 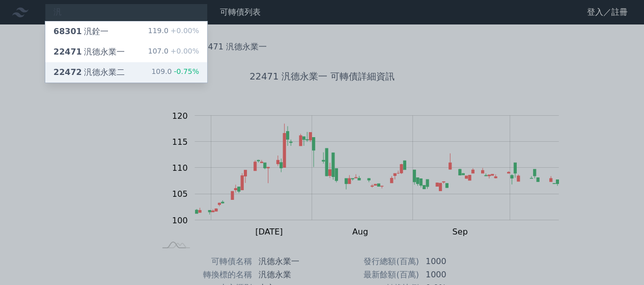 What do you see at coordinates (174, 31) in the screenshot?
I see `div: 119.0` at bounding box center [174, 31].